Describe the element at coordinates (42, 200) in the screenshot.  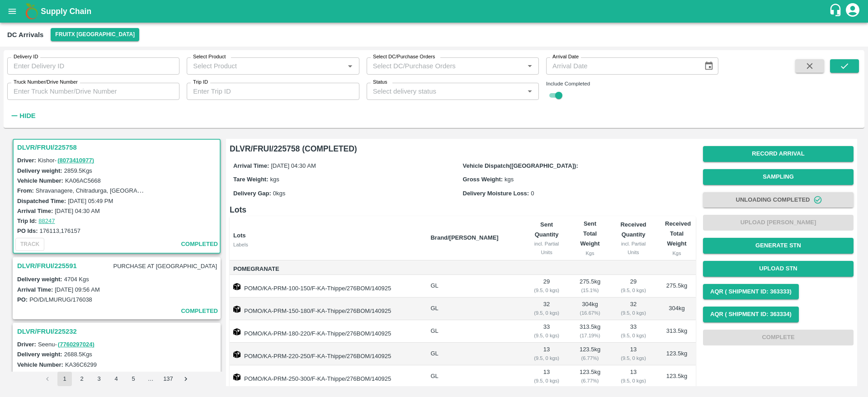
I see `label: Dispatched Time:` at that location.